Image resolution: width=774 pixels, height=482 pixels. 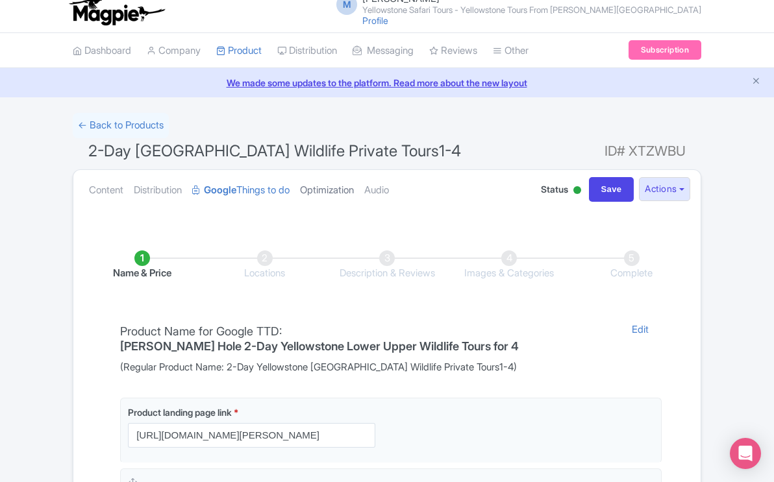 I want to click on a: Other, so click(x=510, y=51).